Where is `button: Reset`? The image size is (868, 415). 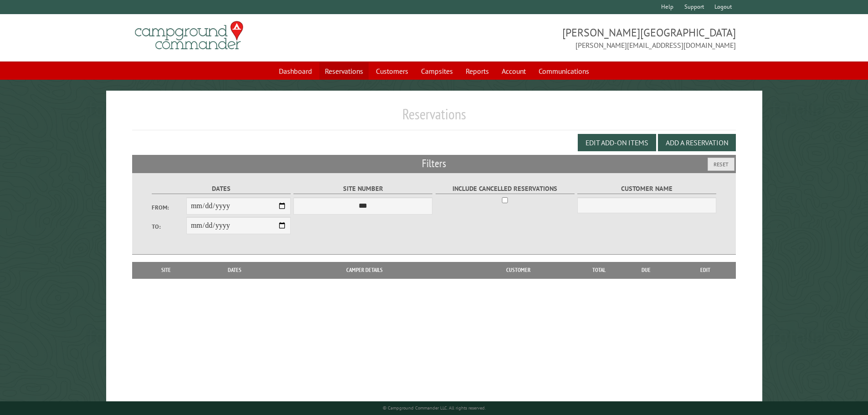
button: Reset is located at coordinates (721, 164).